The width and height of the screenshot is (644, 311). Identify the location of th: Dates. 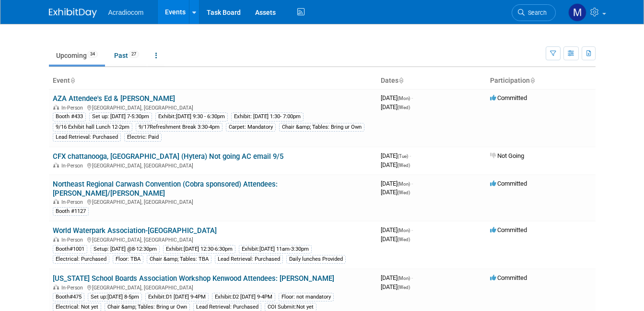
(432, 81).